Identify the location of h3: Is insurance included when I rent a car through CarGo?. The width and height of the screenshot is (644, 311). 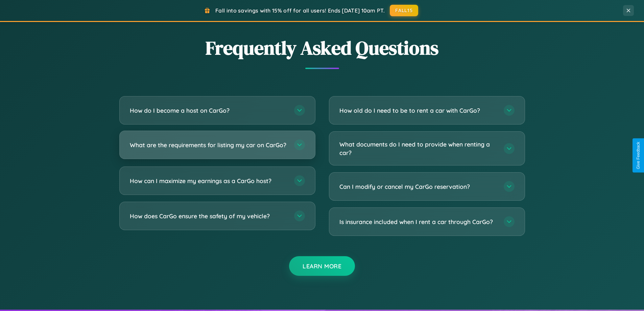
(419, 222).